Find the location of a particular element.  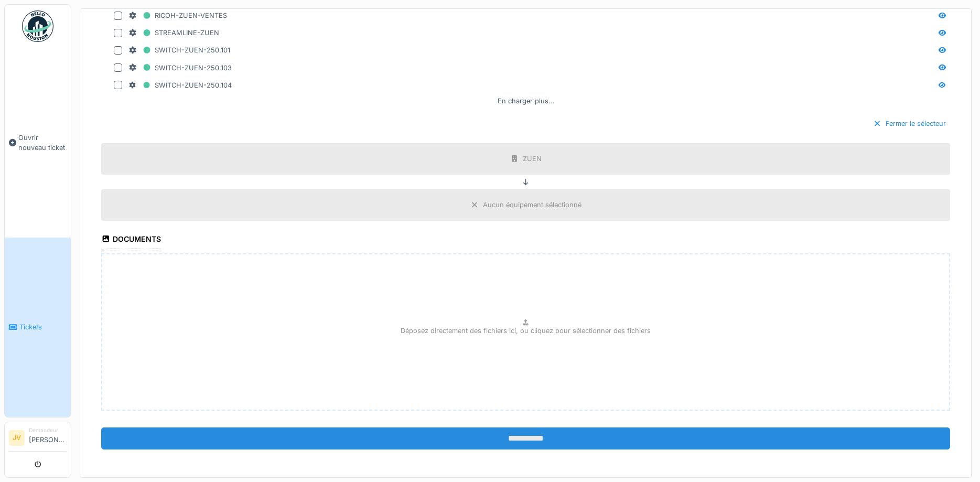

div: STREAMLINE-ZUEN is located at coordinates (174, 32).